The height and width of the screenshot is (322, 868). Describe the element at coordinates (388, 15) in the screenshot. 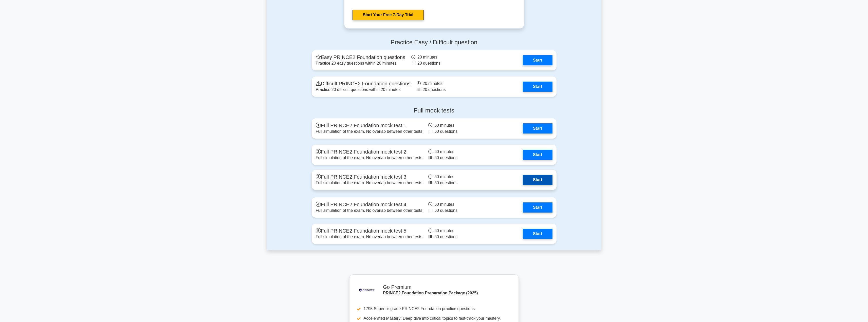

I see `a: Start Your Free 7-Day Trial` at that location.